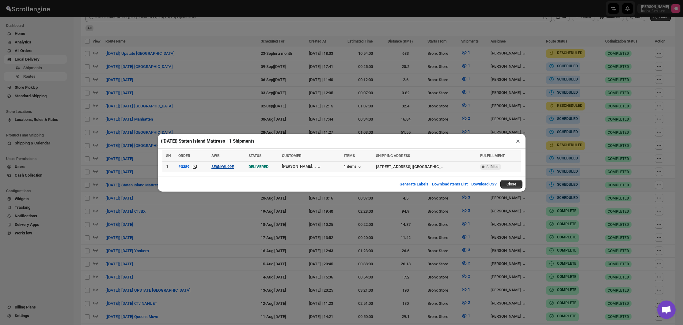 Image resolution: width=683 pixels, height=325 pixels. I want to click on button: Download Items List, so click(450, 184).